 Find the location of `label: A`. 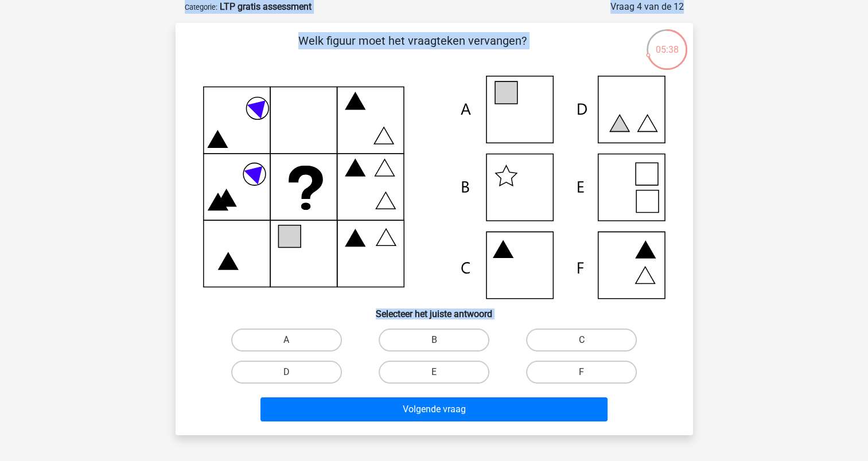

label: A is located at coordinates (286, 340).